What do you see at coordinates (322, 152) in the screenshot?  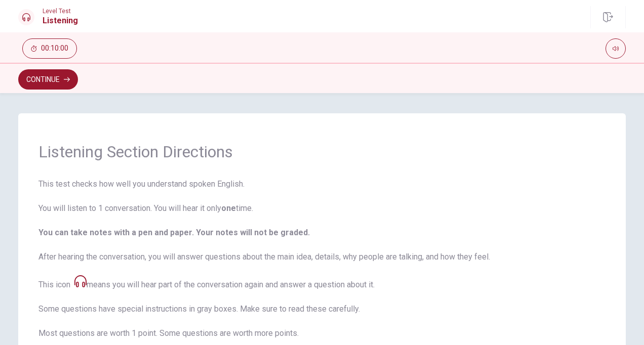 I see `h1: Listening Section Directions` at bounding box center [322, 152].